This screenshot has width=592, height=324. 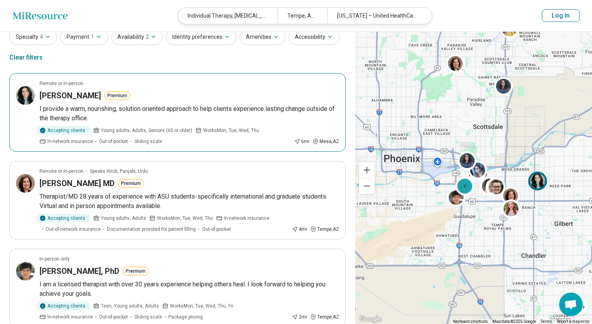 I want to click on p: I am a licensed therapist with over 30 years experience helping others heal. I look forward to he..., so click(x=189, y=289).